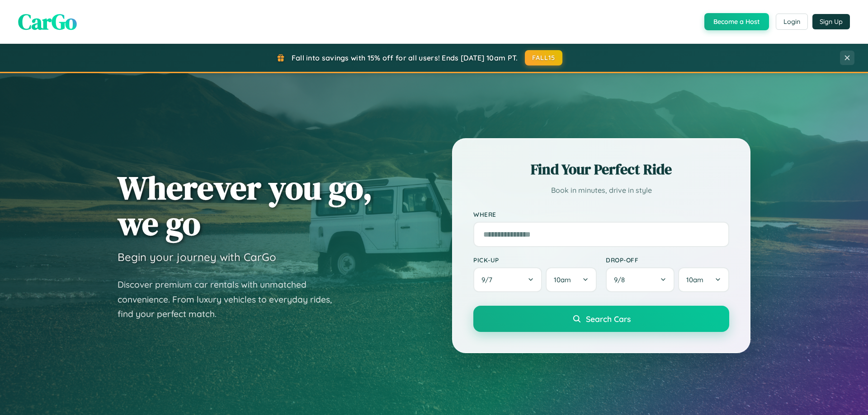 This screenshot has height=415, width=868. I want to click on button: Search Cars, so click(601, 319).